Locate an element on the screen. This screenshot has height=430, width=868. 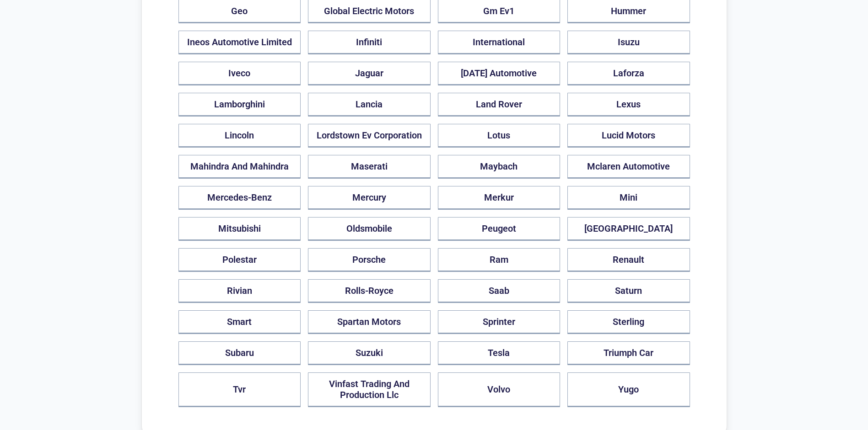
button: Land Rover is located at coordinates (499, 105).